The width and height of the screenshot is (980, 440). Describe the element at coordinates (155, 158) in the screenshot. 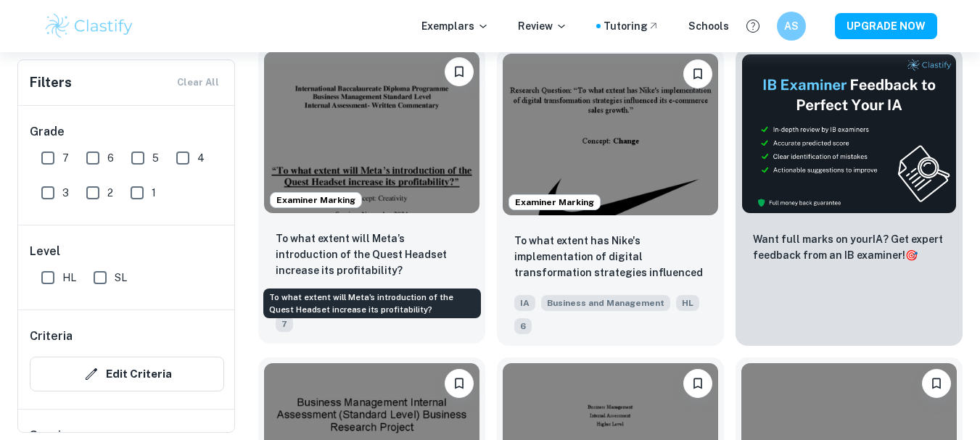

I see `span: 5` at that location.